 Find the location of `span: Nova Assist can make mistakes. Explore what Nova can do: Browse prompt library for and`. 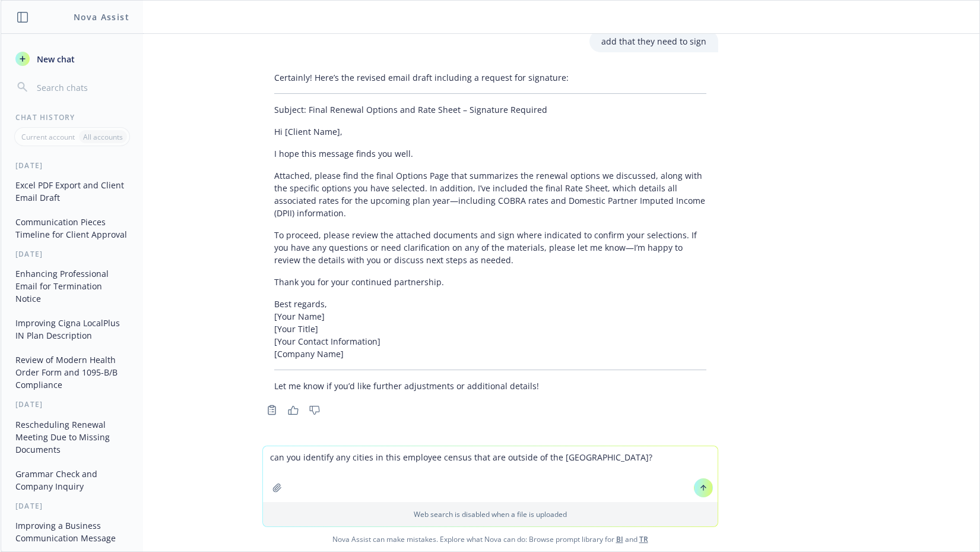

span: Nova Assist can make mistakes. Explore what Nova can do: Browse prompt library for and is located at coordinates (490, 539).